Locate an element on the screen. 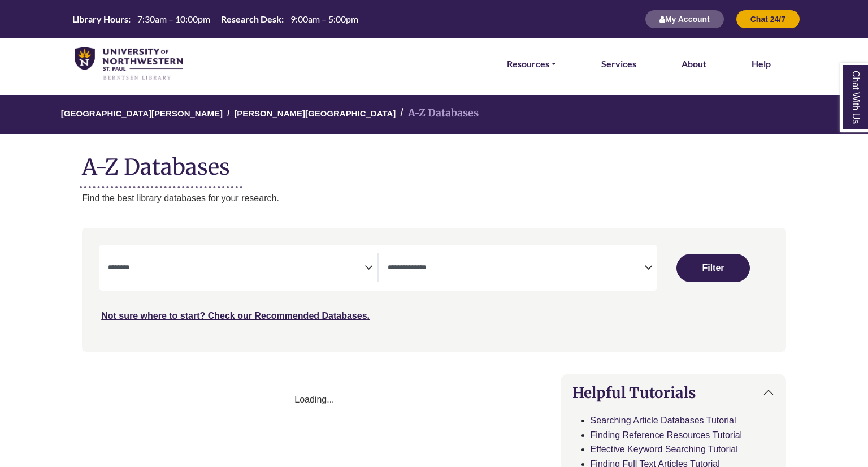 The width and height of the screenshot is (868, 467). a: Finding Reference Resources Tutorial is located at coordinates (666, 434).